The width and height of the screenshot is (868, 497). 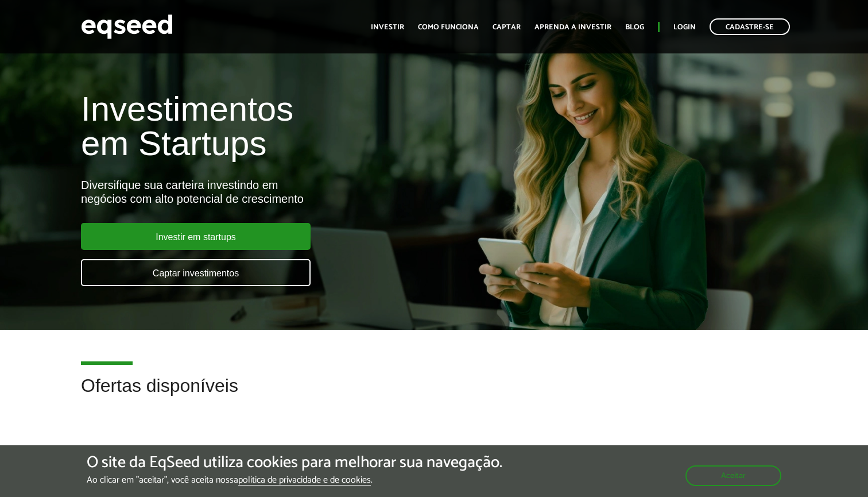 What do you see at coordinates (506, 27) in the screenshot?
I see `a: Captar` at bounding box center [506, 27].